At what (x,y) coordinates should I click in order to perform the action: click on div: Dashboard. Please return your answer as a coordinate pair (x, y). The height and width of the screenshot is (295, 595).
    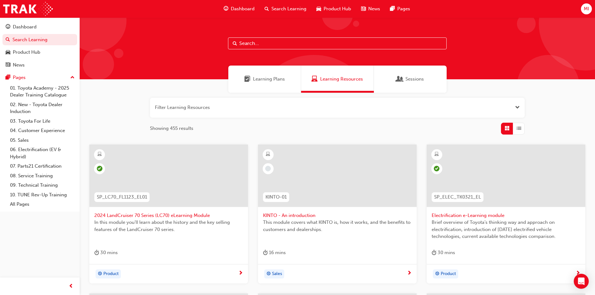
    Looking at the image, I should click on (25, 27).